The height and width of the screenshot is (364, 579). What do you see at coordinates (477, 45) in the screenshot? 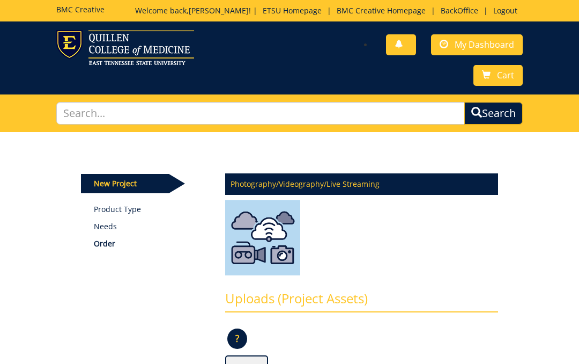
I see `a: My Dashboard` at bounding box center [477, 45].